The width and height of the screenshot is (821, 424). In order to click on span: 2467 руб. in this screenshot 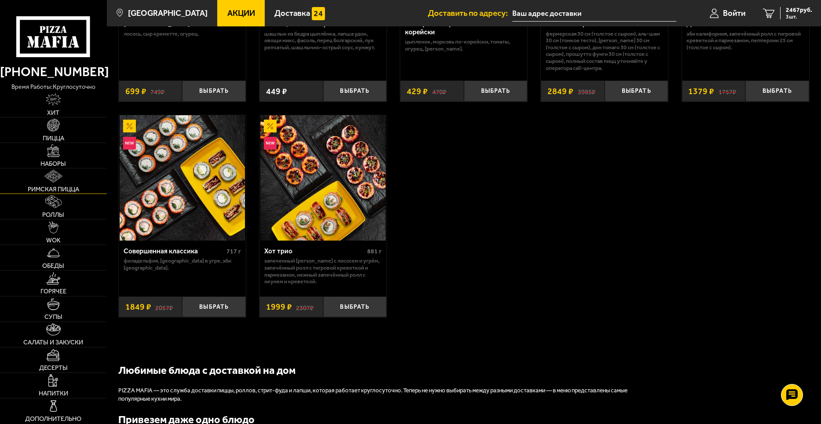, I will do `click(799, 10)`.